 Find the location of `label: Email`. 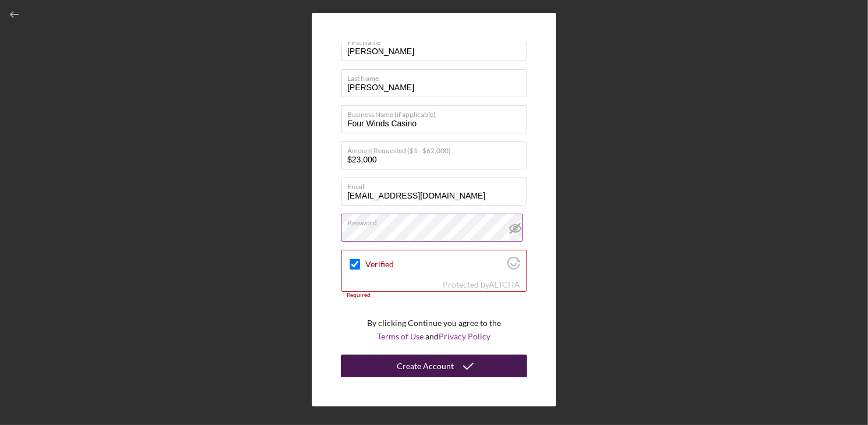

label: Email is located at coordinates (437, 185).